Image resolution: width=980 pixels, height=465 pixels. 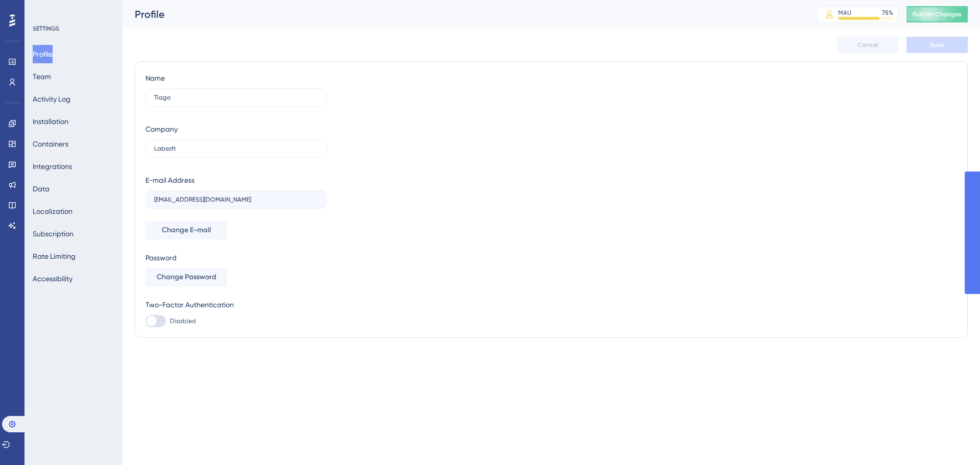 What do you see at coordinates (938, 45) in the screenshot?
I see `button: Save` at bounding box center [938, 45].